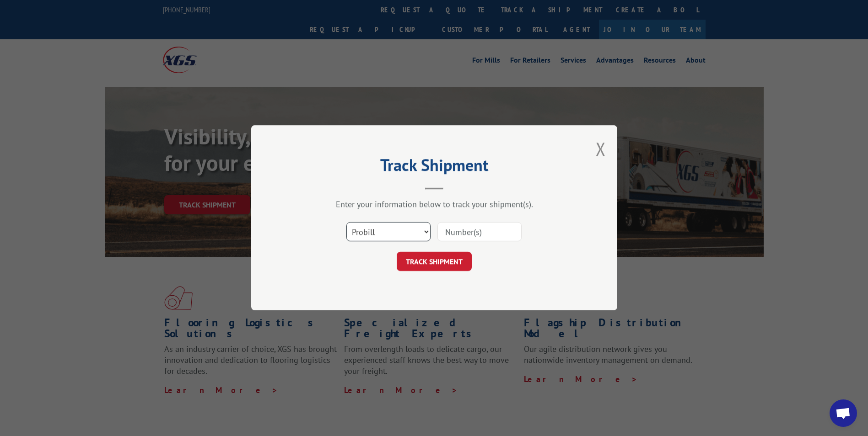 This screenshot has height=436, width=868. I want to click on div: Open chat, so click(843, 413).